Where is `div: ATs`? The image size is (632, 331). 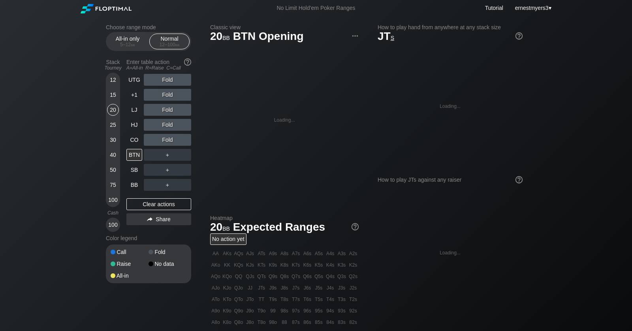
div: ATs is located at coordinates (262, 254).